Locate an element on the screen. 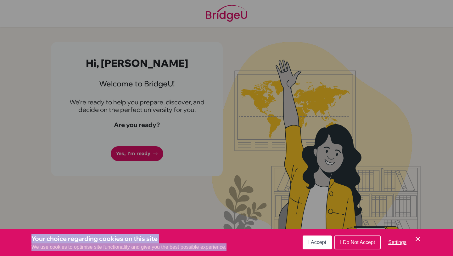  span: I Accept is located at coordinates (317, 242).